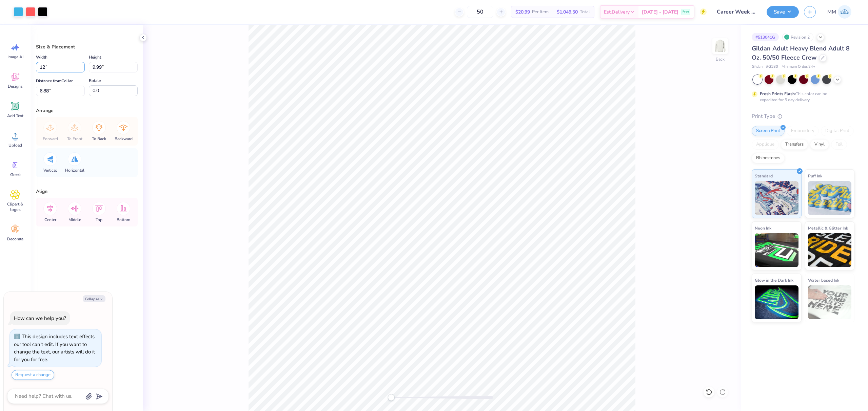 This screenshot has height=411, width=868. Describe the element at coordinates (74, 220) in the screenshot. I see `span: Middle` at that location.